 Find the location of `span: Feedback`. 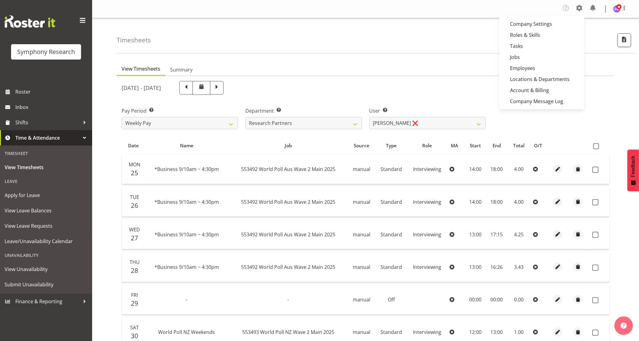

span: Feedback is located at coordinates (633, 167).